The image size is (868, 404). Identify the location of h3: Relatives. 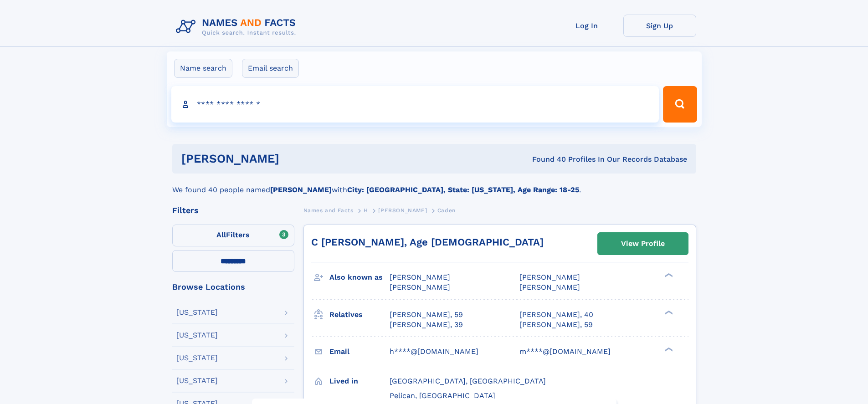
(360, 315).